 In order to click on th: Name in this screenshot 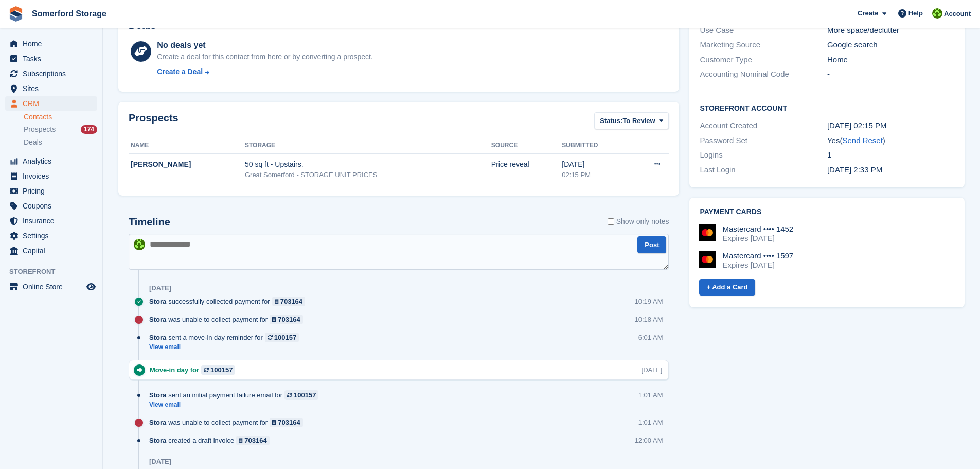, I will do `click(187, 145)`.